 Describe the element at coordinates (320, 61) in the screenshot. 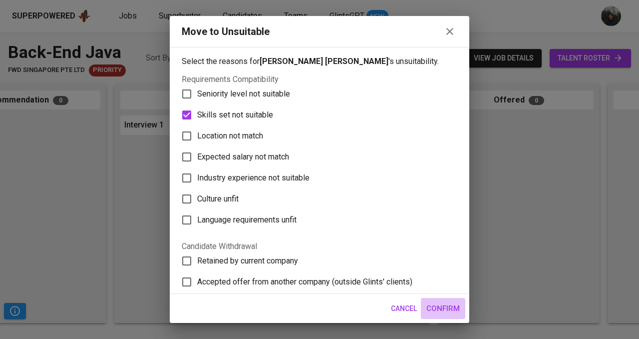

I see `p: Select the reasons for 's unsuitability.` at that location.